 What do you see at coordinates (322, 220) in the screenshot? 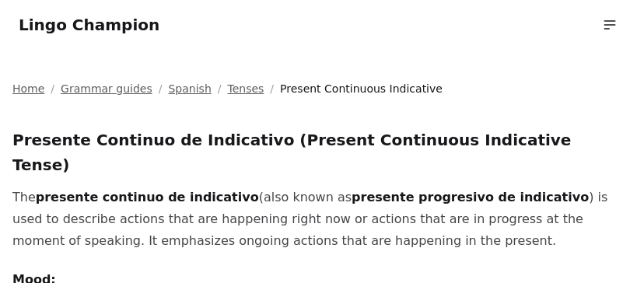
I see `p: The (also known as ) is used to describe actions that are happening right now or actions that are...` at bounding box center [322, 220].